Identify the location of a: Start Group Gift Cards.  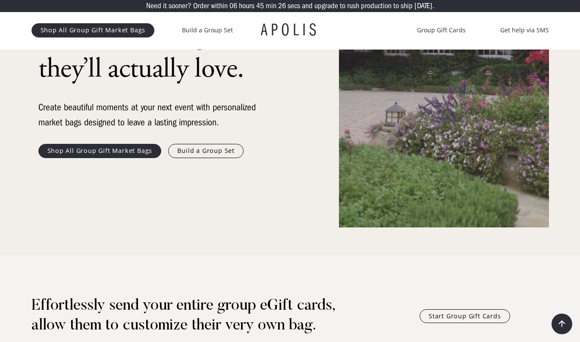
(465, 317).